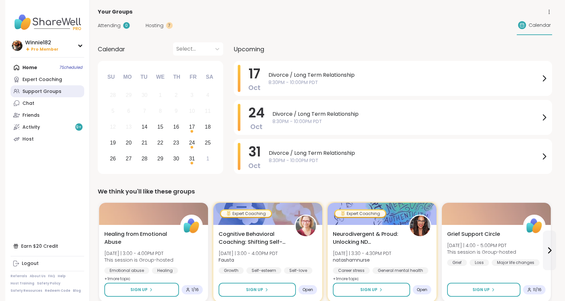 The image size is (565, 301). What do you see at coordinates (169, 25) in the screenshot?
I see `div: 7` at bounding box center [169, 25].